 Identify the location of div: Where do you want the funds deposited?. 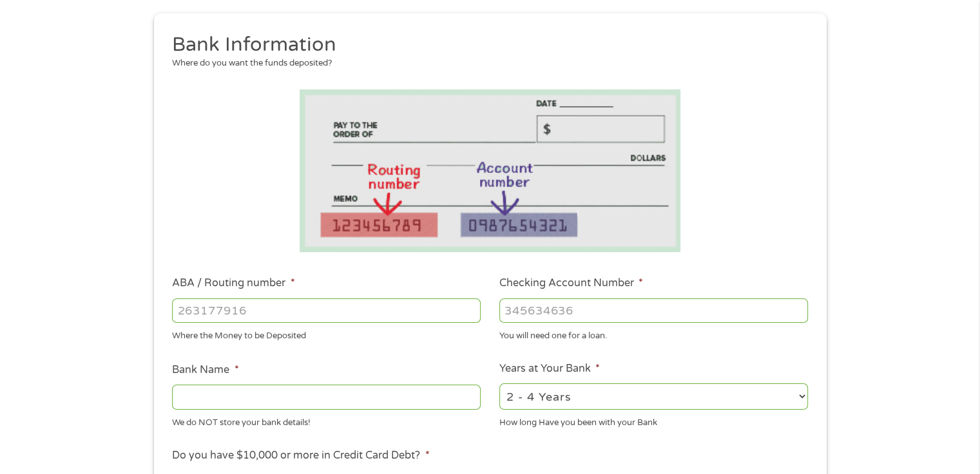
(485, 64).